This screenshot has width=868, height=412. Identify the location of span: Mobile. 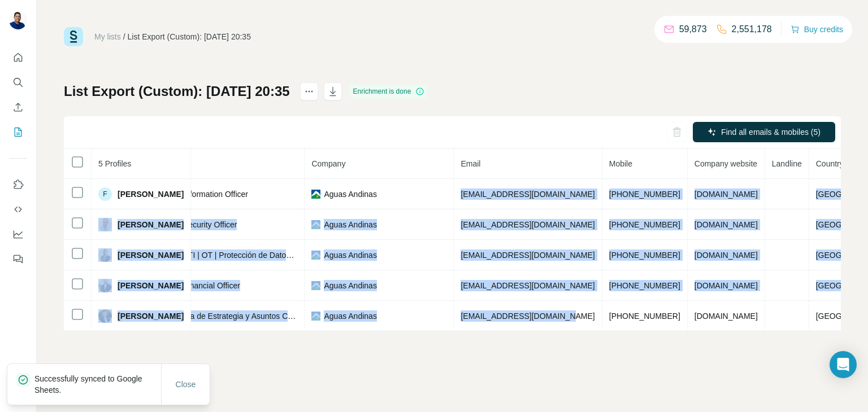
(621, 163).